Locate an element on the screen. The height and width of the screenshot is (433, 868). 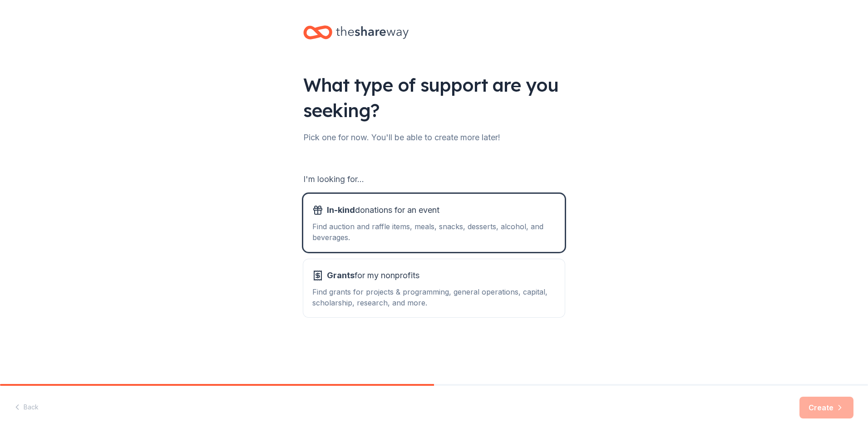
span: Grants is located at coordinates (341, 275).